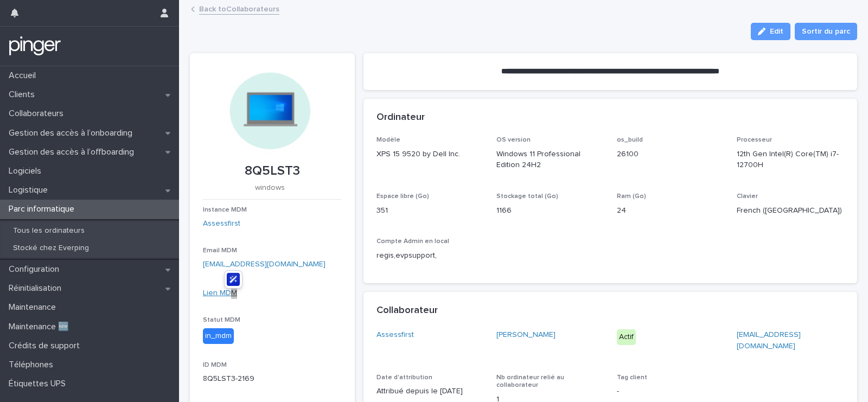 Image resolution: width=868 pixels, height=402 pixels. What do you see at coordinates (550, 160) in the screenshot?
I see `p: Windows 11 Professional Edition 24H2` at bounding box center [550, 160].